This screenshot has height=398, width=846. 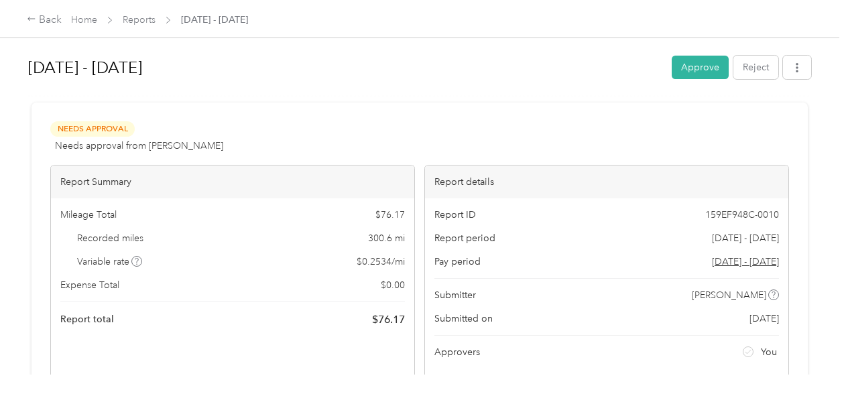 What do you see at coordinates (139, 19) in the screenshot?
I see `a: Reports` at bounding box center [139, 19].